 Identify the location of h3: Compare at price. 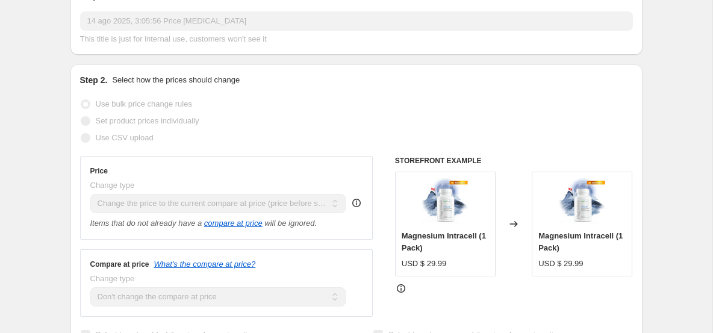
(120, 264).